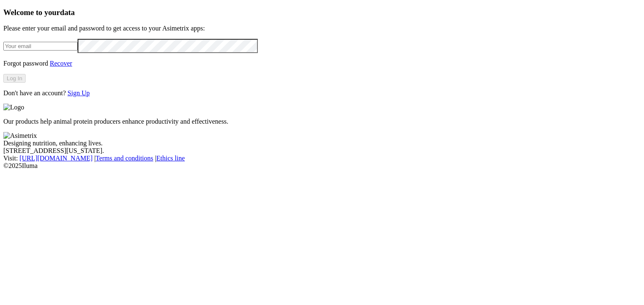 The height and width of the screenshot is (305, 644). What do you see at coordinates (322, 166) in the screenshot?
I see `div: © 2025 Iluma` at bounding box center [322, 166].